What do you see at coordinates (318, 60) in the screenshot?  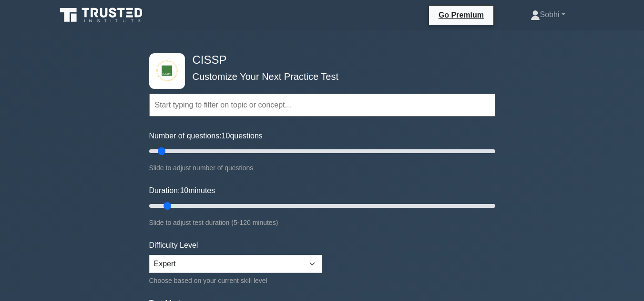 I see `h4: CISSP` at bounding box center [318, 60].